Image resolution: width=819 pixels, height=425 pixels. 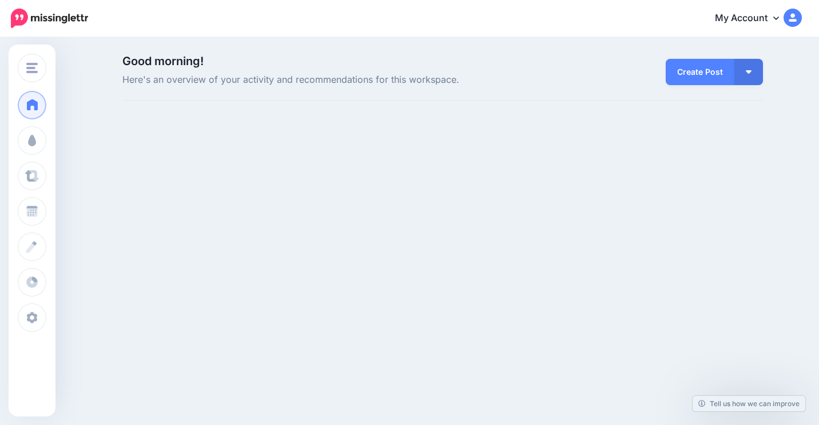 What do you see at coordinates (333, 80) in the screenshot?
I see `span: Here's an overview of your activity and recommendations for this workspace.` at bounding box center [333, 80].